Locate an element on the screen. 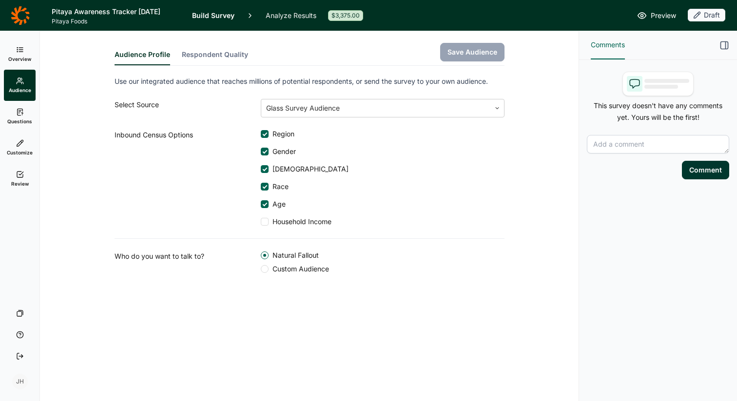 The height and width of the screenshot is (401, 737). button: Draft is located at coordinates (706, 16).